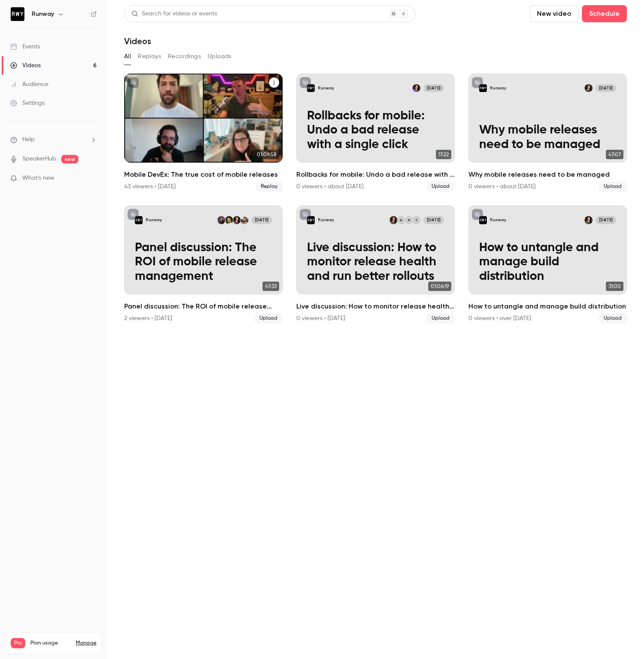  I want to click on img: Gabe Savit, so click(416, 88).